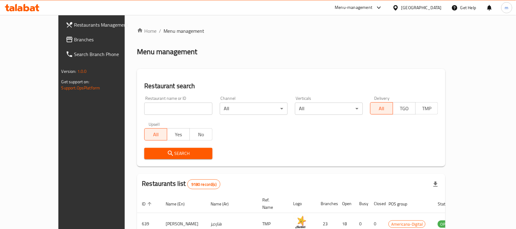 This screenshot has height=229, width=516. What do you see at coordinates (382, 98) in the screenshot?
I see `label: Delivery` at bounding box center [382, 98].